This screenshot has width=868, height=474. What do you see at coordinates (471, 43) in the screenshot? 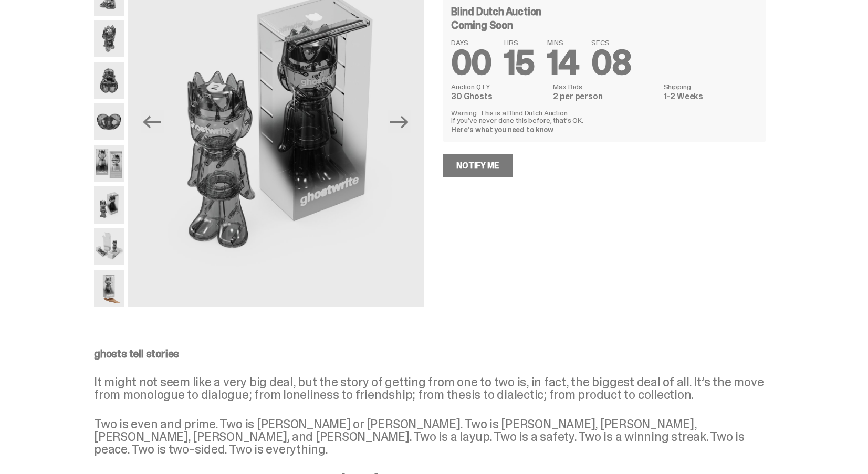
I see `span: DAYS` at bounding box center [471, 43].